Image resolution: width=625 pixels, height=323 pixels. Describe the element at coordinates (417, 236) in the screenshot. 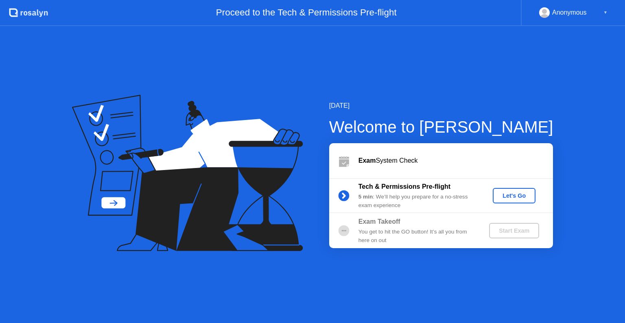

I see `div: You get to hit the GO button! It’s all you from here on out` at that location.